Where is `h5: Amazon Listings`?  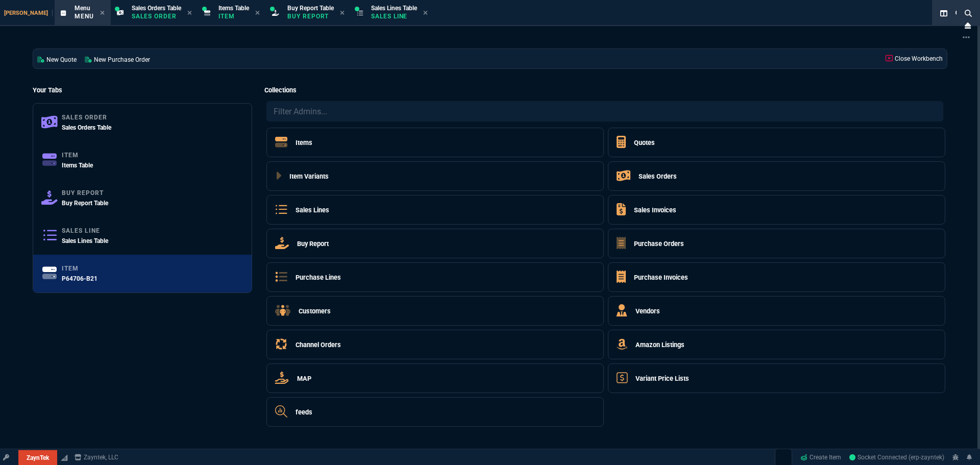
h5: Amazon Listings is located at coordinates (660, 344).